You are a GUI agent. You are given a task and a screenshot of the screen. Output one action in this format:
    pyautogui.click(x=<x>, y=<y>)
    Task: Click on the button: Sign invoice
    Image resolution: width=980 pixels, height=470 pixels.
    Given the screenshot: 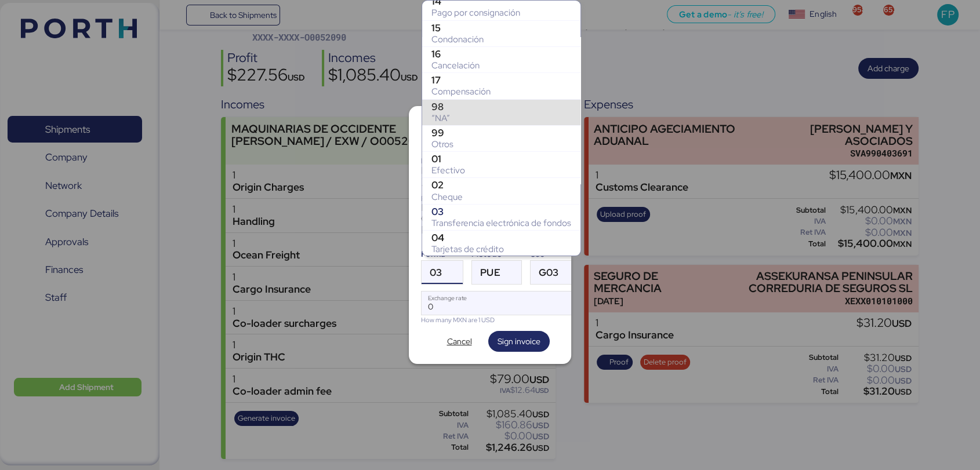 What is the action you would take?
    pyautogui.click(x=519, y=342)
    